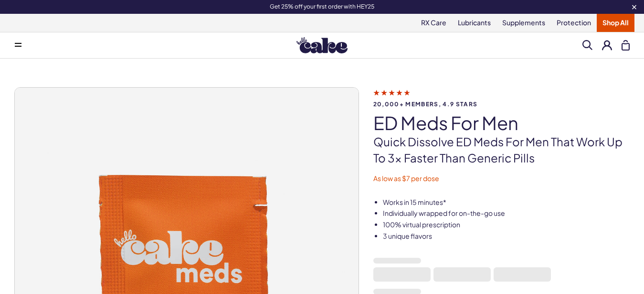 The height and width of the screenshot is (294, 644). Describe the element at coordinates (501, 98) in the screenshot. I see `a: 20,000+ members, 4.9 stars` at that location.